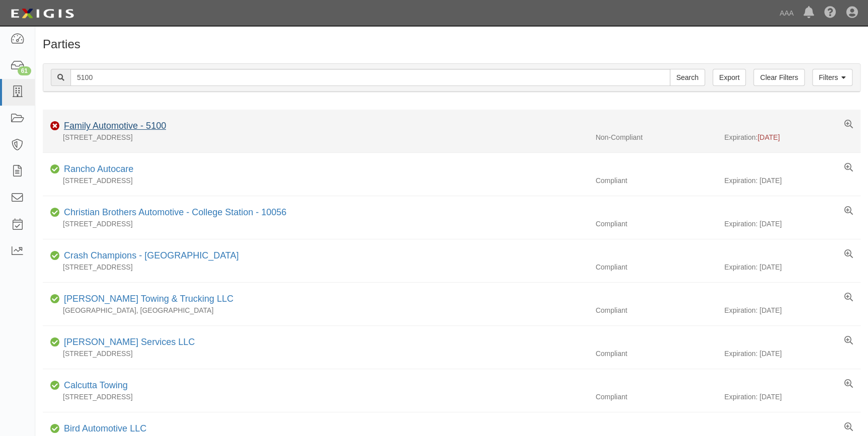 The width and height of the screenshot is (868, 436). What do you see at coordinates (149, 256) in the screenshot?
I see `div: Crash Champions - San Antonio` at bounding box center [149, 256].